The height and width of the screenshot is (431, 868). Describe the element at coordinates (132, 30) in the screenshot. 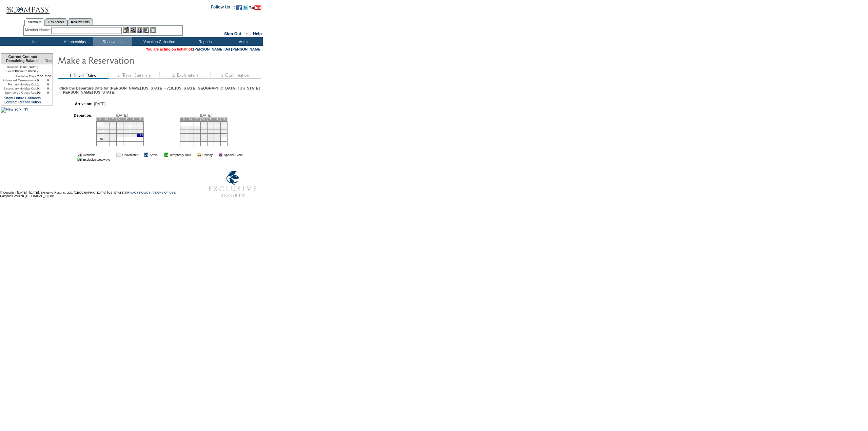

I see `img: View` at that location.